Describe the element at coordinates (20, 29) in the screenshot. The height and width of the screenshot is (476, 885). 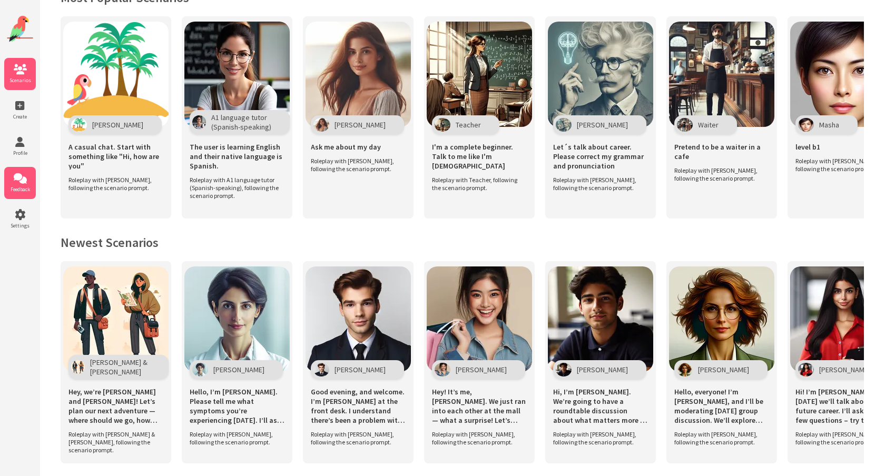
I see `img: Website Logo` at that location.